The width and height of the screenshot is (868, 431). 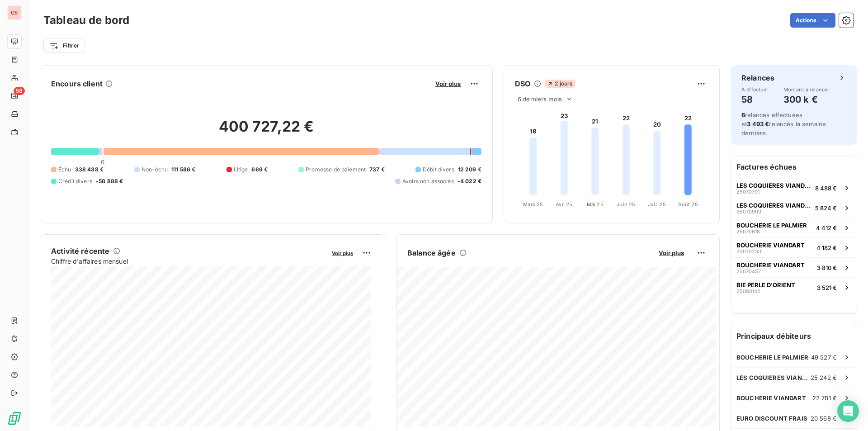 I want to click on h3: Tableau de bord, so click(x=87, y=20).